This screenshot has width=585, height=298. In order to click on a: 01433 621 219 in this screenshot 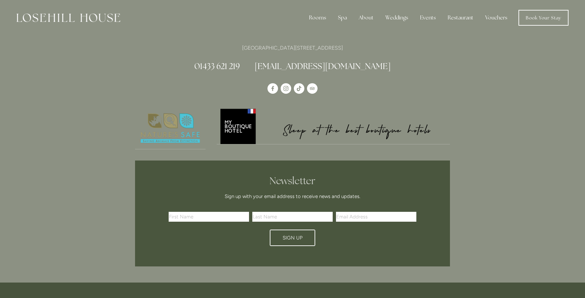, I will do `click(217, 66)`.